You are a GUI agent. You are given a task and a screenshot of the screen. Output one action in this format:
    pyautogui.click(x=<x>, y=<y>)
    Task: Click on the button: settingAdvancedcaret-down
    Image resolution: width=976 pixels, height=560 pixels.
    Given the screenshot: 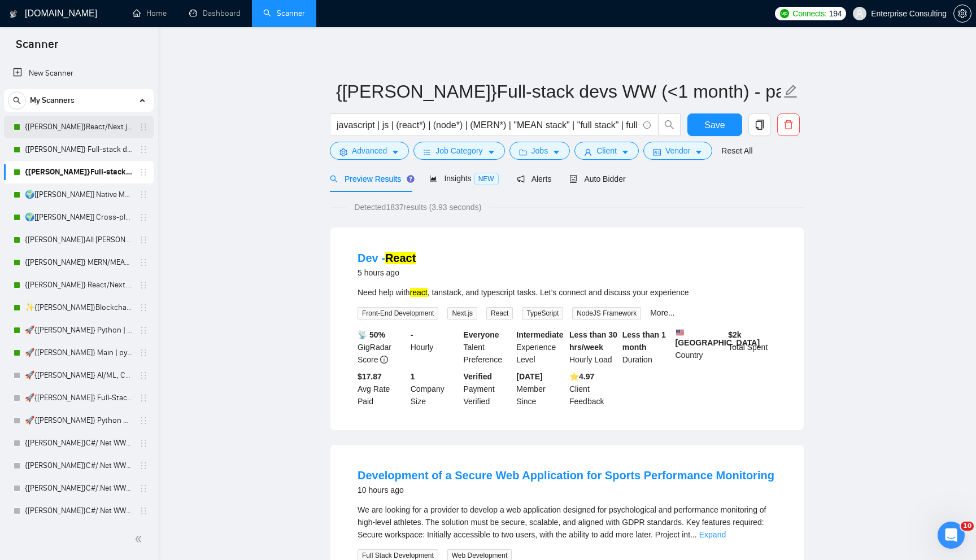 What is the action you would take?
    pyautogui.click(x=369, y=151)
    